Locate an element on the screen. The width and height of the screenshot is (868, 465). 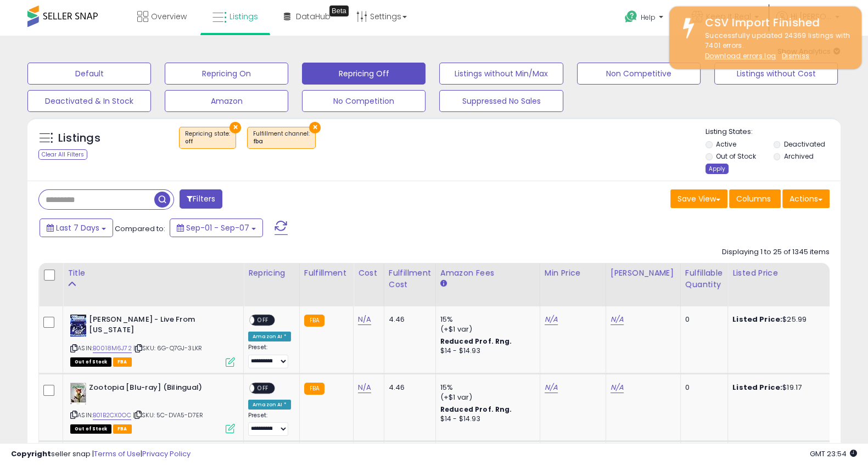
i: Get Help is located at coordinates (631, 16).